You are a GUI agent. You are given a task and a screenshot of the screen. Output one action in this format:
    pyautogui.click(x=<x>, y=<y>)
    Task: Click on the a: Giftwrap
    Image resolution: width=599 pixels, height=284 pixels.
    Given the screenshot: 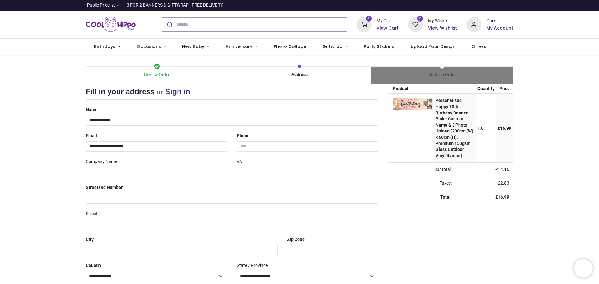 What is the action you would take?
    pyautogui.click(x=335, y=47)
    